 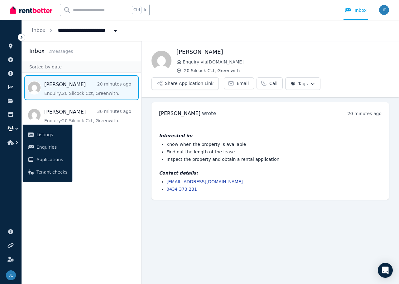 I want to click on a: Call, so click(x=269, y=83).